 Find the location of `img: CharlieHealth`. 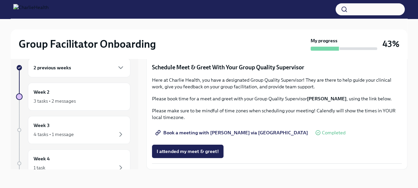

img: CharlieHealth is located at coordinates (31, 9).